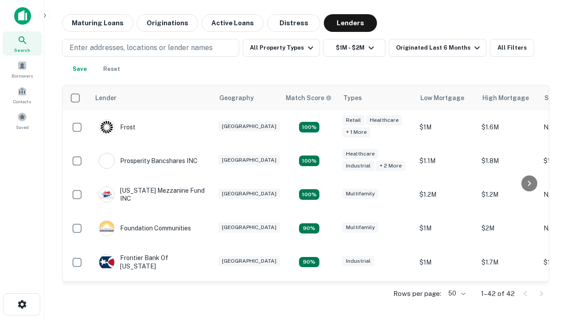 This screenshot has width=567, height=319. Describe the element at coordinates (22, 95) in the screenshot. I see `a: Contacts` at that location.